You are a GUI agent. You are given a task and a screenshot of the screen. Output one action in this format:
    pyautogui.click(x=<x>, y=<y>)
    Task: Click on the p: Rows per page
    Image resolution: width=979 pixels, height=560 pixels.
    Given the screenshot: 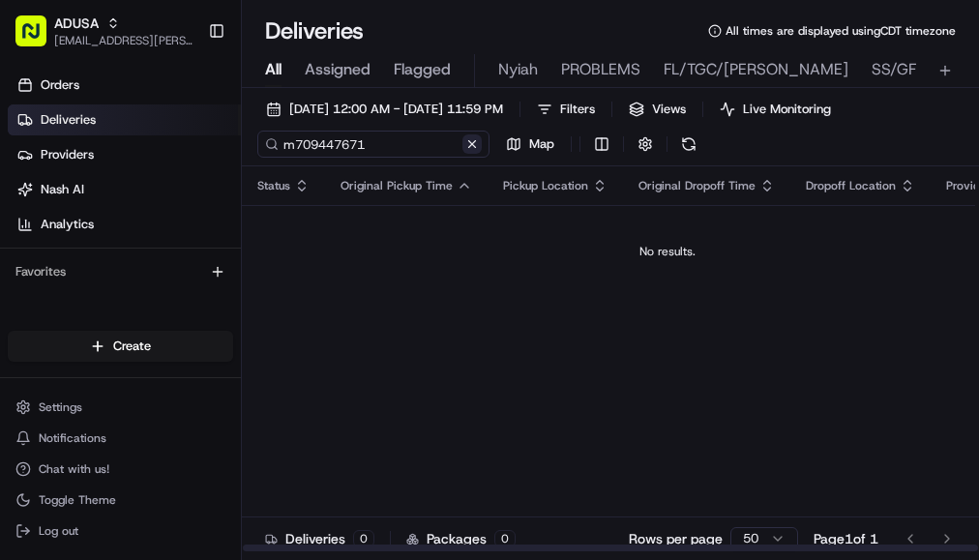 What is the action you would take?
    pyautogui.click(x=675, y=539)
    